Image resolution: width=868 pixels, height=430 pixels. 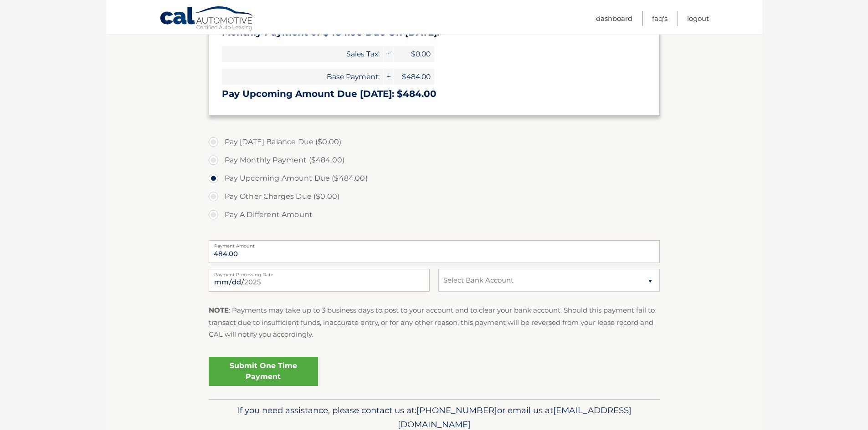 What do you see at coordinates (413, 77) in the screenshot?
I see `span: $484.00` at bounding box center [413, 77].